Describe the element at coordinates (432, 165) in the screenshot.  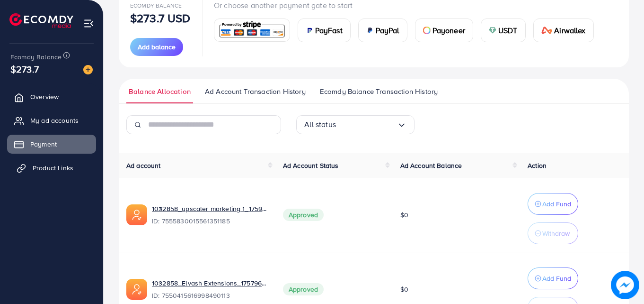
I see `span: Ad Account Balance` at that location.